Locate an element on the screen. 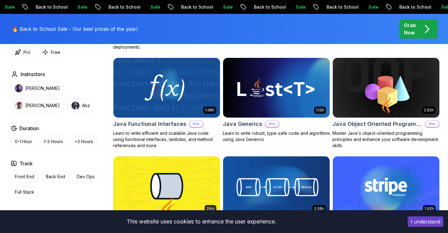  p: Full Stack is located at coordinates (24, 192).